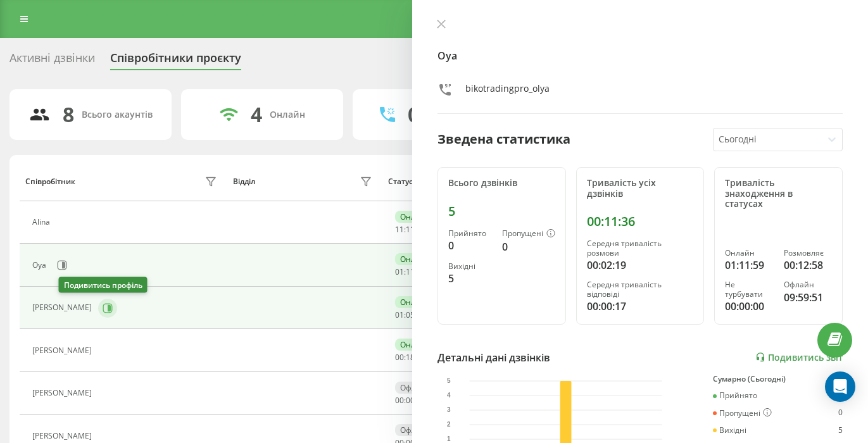 This screenshot has width=868, height=443. What do you see at coordinates (640, 265) in the screenshot?
I see `div: 00:02:19` at bounding box center [640, 265].